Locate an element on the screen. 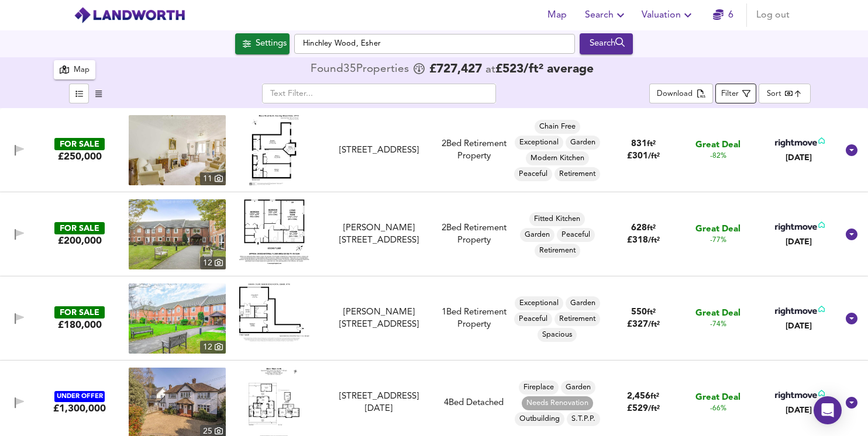  div: Settings is located at coordinates (271, 44).